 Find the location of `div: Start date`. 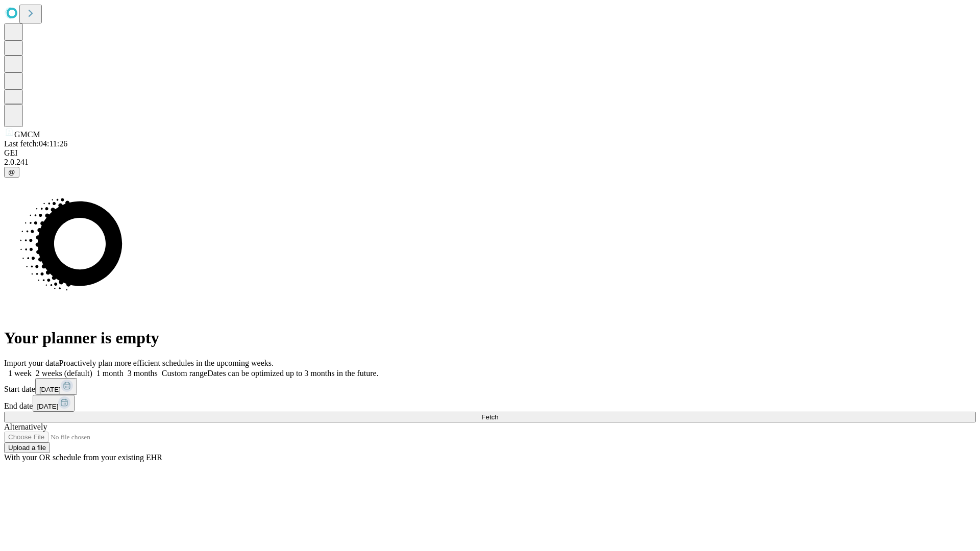

div: Start date is located at coordinates (490, 386).